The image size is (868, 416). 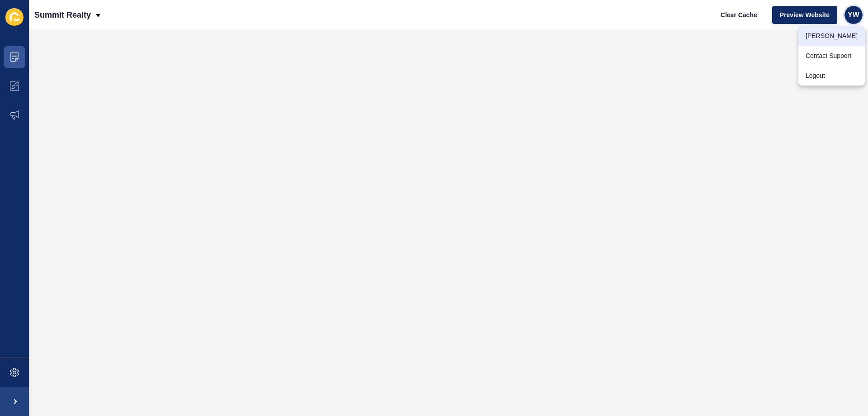 I want to click on span: YW, so click(x=853, y=15).